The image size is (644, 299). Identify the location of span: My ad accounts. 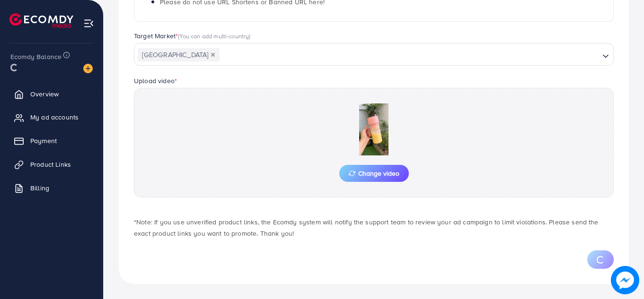
(54, 117).